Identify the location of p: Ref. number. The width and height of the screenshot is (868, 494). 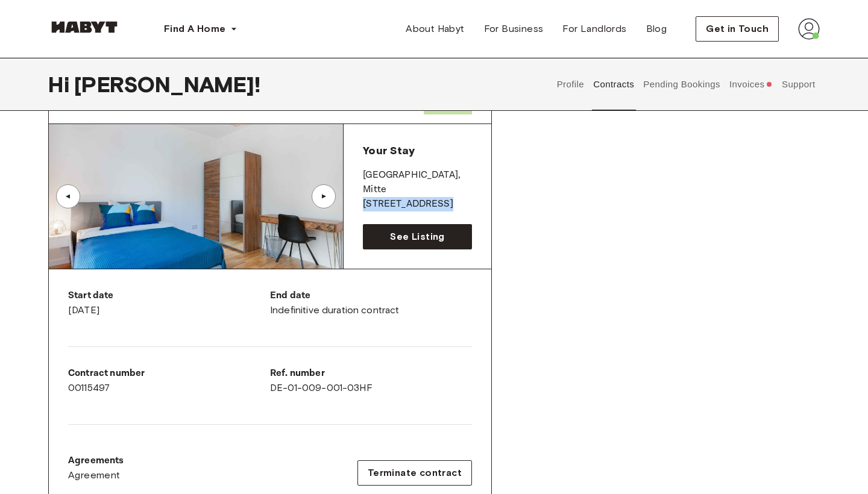
(371, 374).